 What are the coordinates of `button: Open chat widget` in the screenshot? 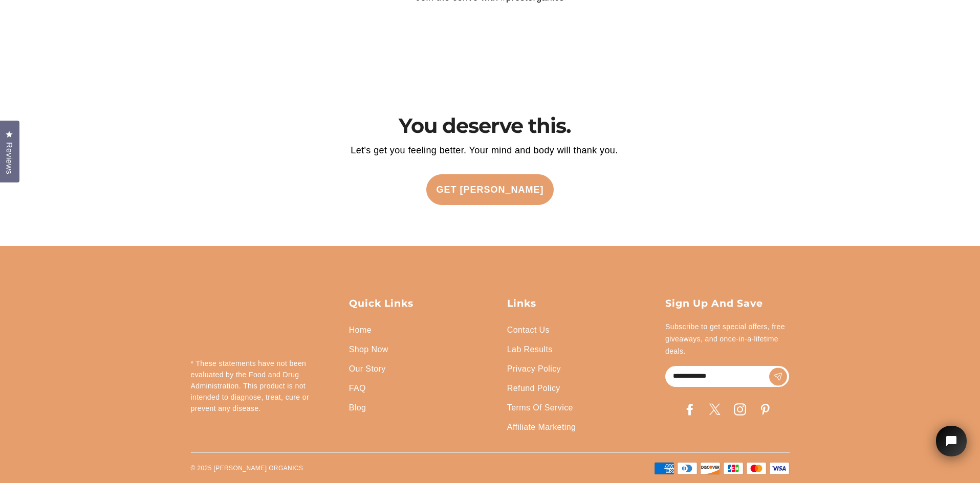 It's located at (29, 29).